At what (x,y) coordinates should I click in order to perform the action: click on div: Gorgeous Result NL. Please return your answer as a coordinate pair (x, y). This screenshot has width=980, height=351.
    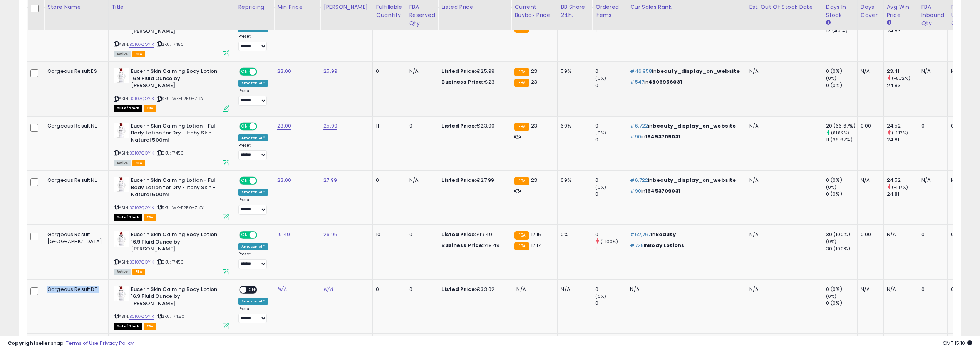
    Looking at the image, I should click on (74, 126).